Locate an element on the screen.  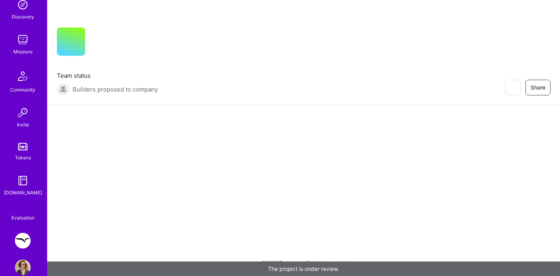
div: Tokens is located at coordinates (23, 157).